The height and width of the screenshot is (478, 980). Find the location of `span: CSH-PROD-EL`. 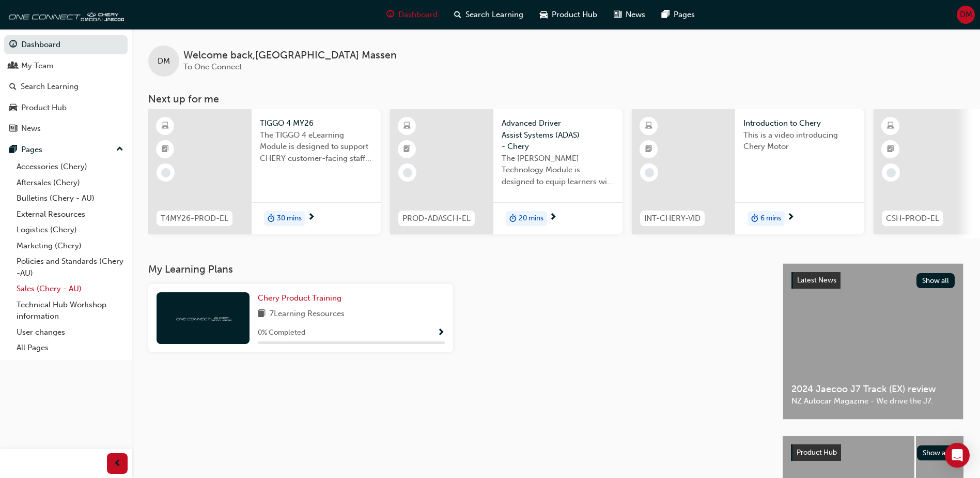

span: CSH-PROD-EL is located at coordinates (913, 219).